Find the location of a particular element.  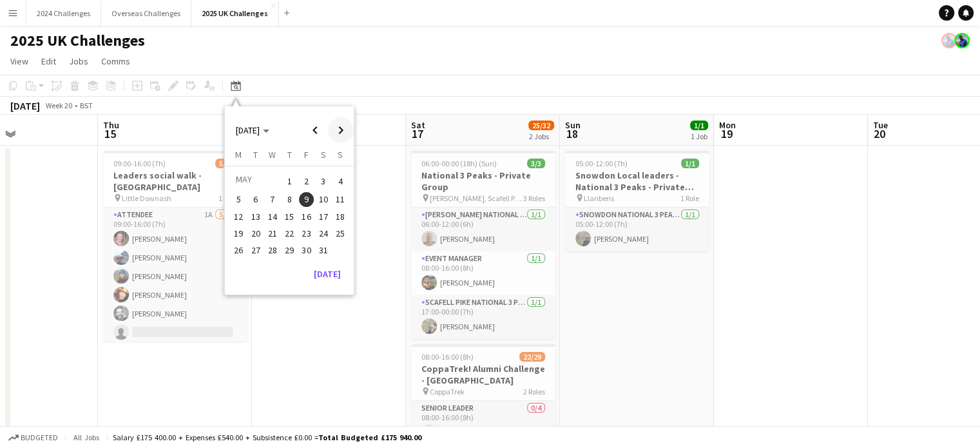

span: 24 is located at coordinates (324, 233).